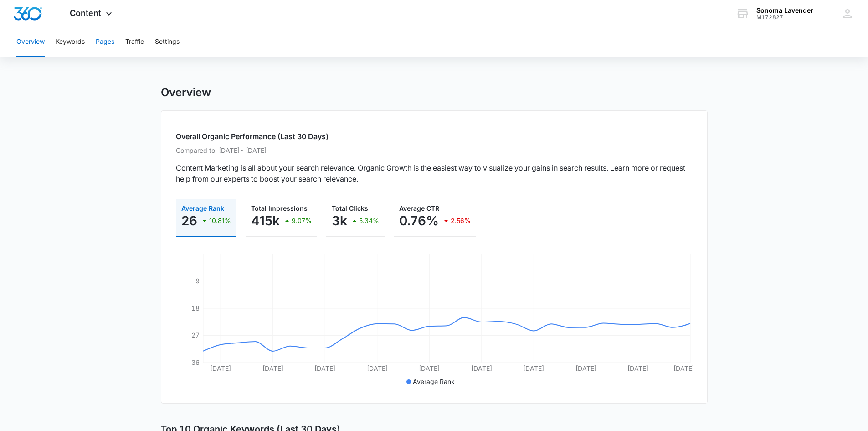 Image resolution: width=868 pixels, height=431 pixels. I want to click on span: Content, so click(85, 13).